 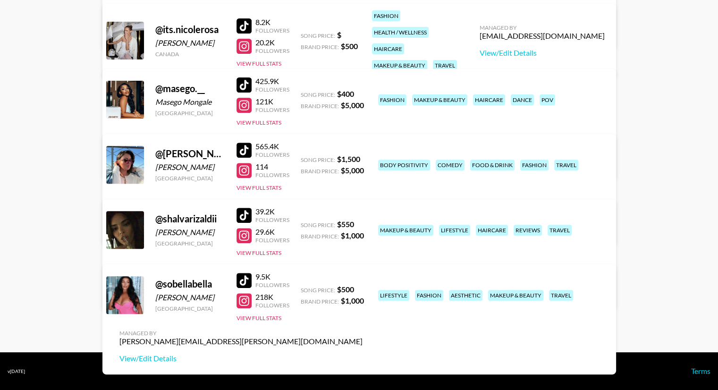 What do you see at coordinates (272, 212) in the screenshot?
I see `div: 39.2K` at bounding box center [272, 212].